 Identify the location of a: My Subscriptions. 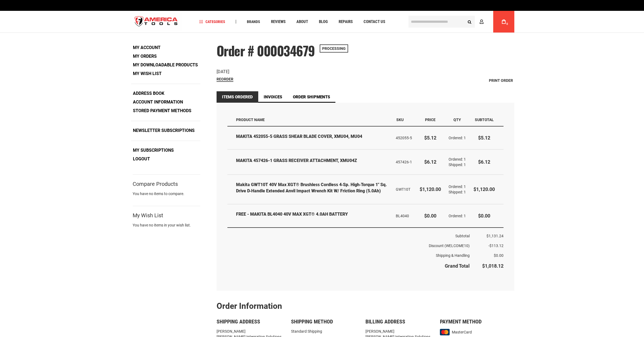
(153, 151).